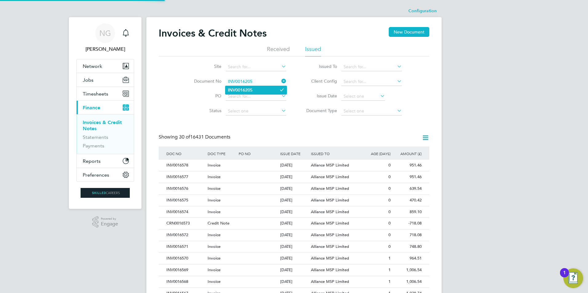 This screenshot has height=293, width=588. Describe the element at coordinates (564, 277) in the screenshot. I see `div: 1` at that location.